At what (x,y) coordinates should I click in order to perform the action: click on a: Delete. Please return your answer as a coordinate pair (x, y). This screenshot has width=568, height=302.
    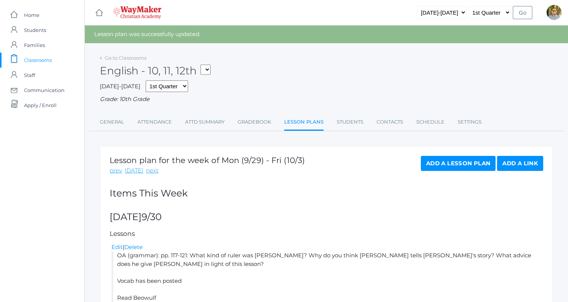
    Looking at the image, I should click on (133, 246).